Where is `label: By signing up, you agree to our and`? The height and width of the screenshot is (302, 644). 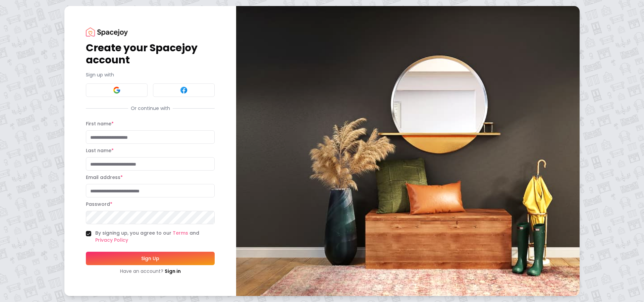
label: By signing up, you agree to our and is located at coordinates (155, 237).